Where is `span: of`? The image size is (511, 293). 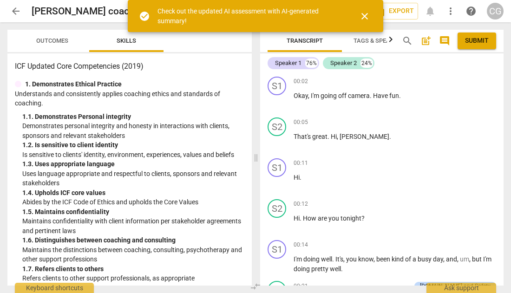 span: of is located at coordinates (409, 259).